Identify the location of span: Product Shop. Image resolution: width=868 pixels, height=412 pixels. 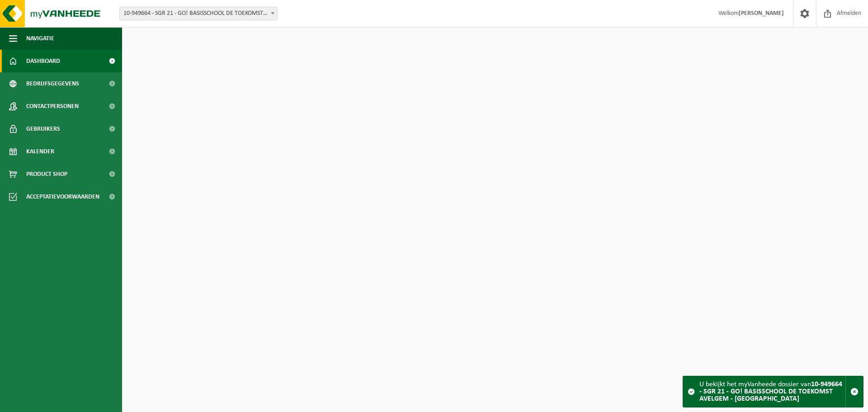
(47, 174).